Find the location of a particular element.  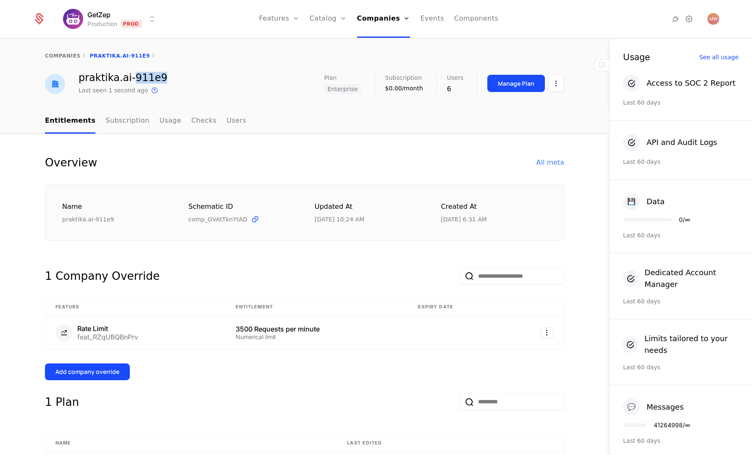

th: Last edited is located at coordinates (450, 443).